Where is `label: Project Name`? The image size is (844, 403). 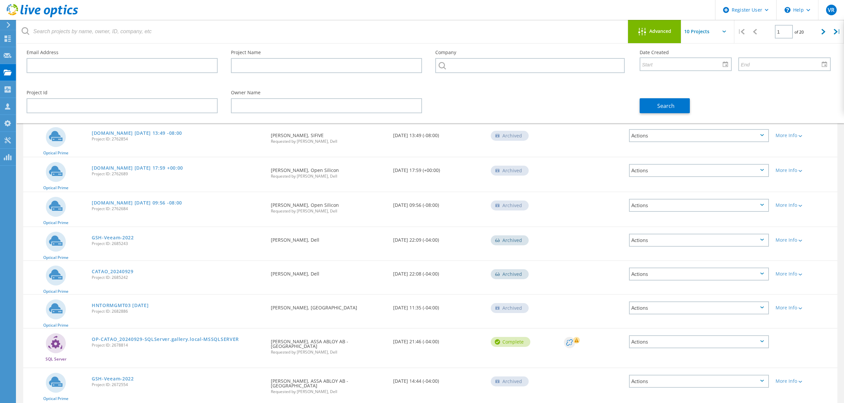 label: Project Name is located at coordinates (326, 52).